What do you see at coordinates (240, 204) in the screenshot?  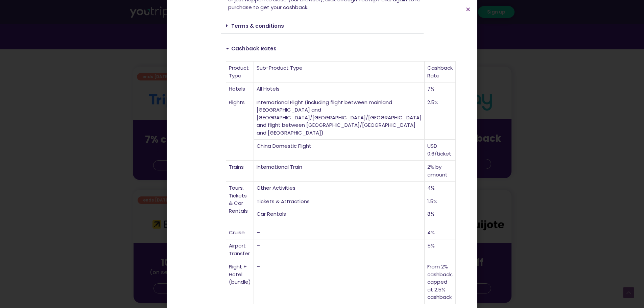 I see `td: Tours, Tickets & Car Rentals` at bounding box center [240, 204].